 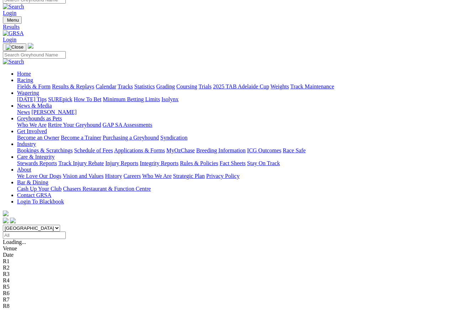 What do you see at coordinates (227, 27) in the screenshot?
I see `div: Results` at bounding box center [227, 27].